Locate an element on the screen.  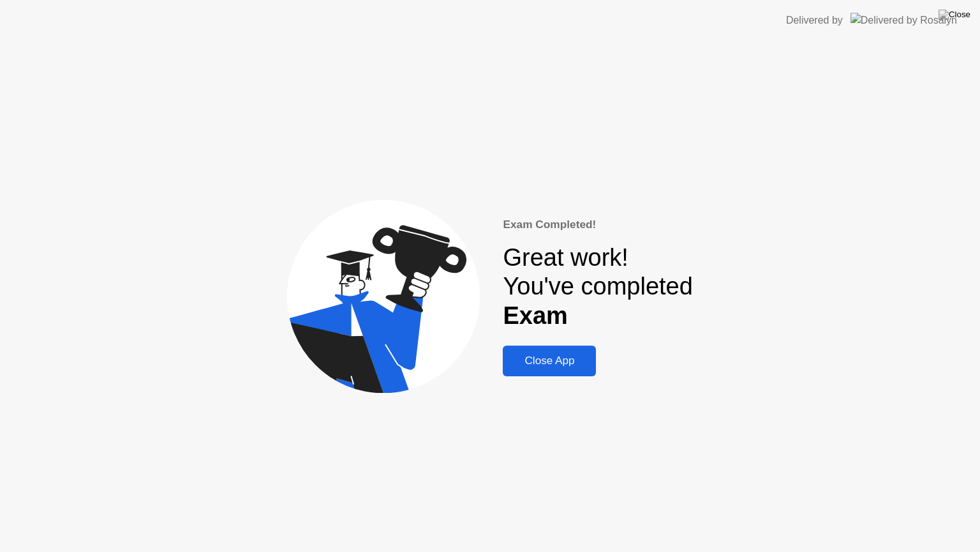
button: Close App is located at coordinates (550, 360).